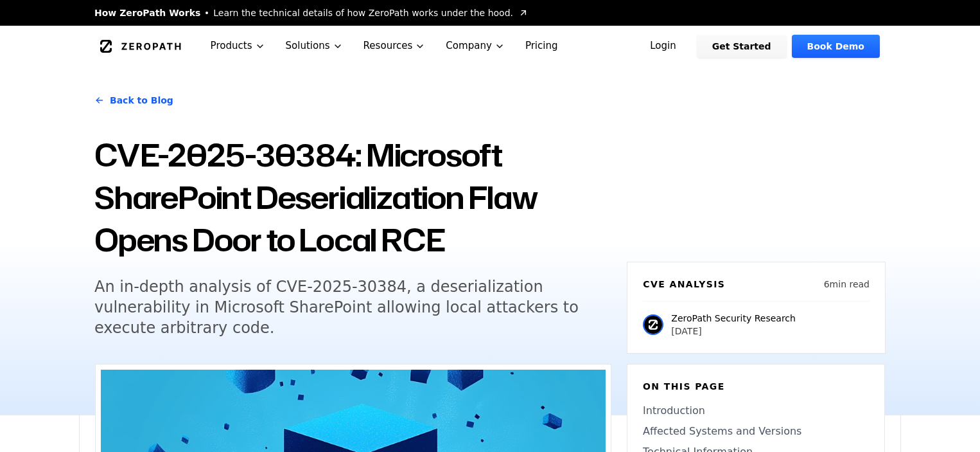  Describe the element at coordinates (475, 45) in the screenshot. I see `button: Company` at that location.